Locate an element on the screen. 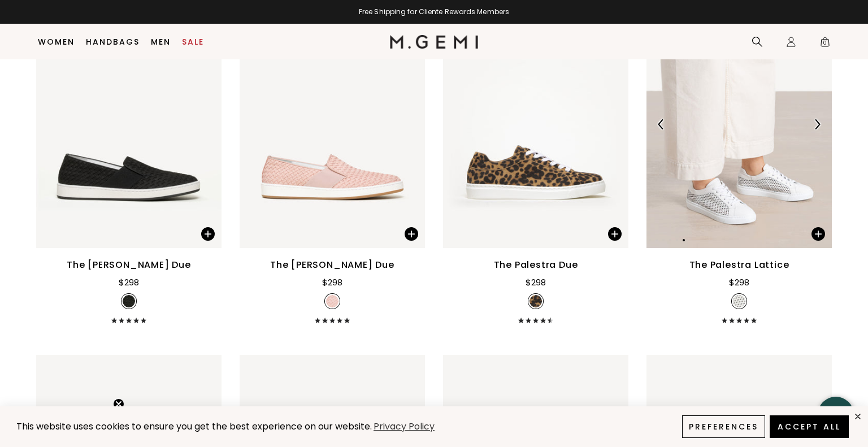 The image size is (868, 447). span: This website uses cookies to ensure you get the best experience on our website. is located at coordinates (194, 426).